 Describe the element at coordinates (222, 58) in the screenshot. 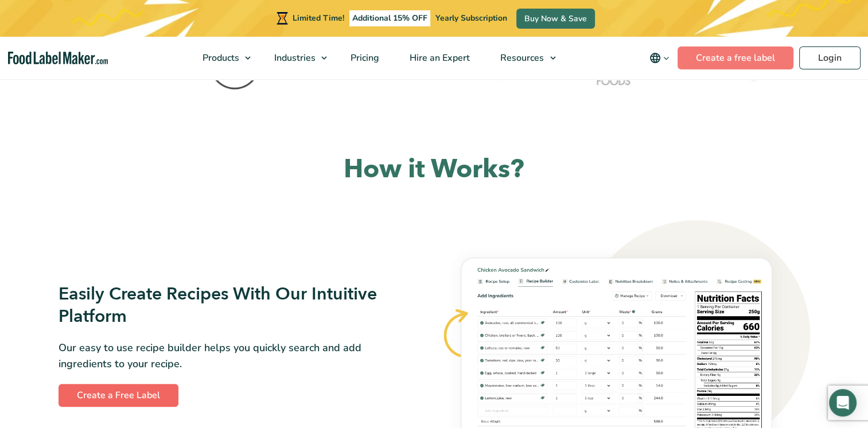

I see `a: Products` at that location.